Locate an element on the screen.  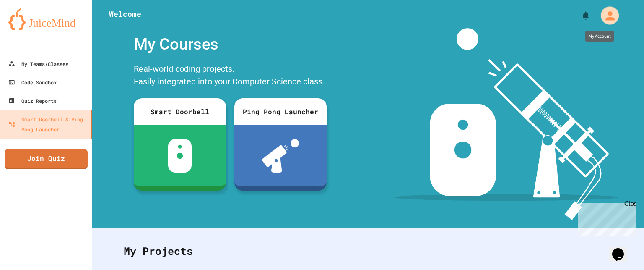
div: Smart Doorbell is located at coordinates (180, 112).